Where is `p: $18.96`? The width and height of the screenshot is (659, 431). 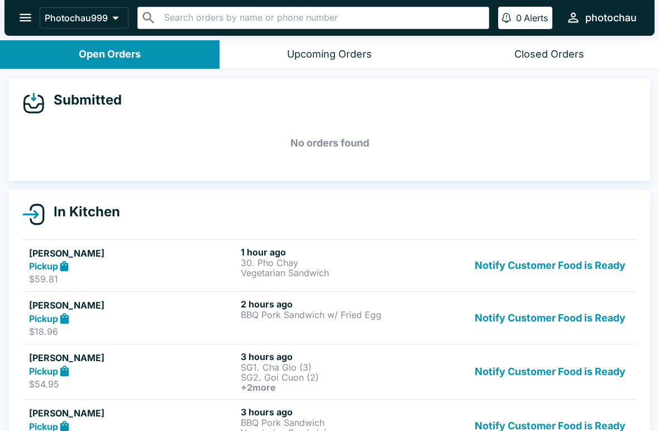 p: $18.96 is located at coordinates (132, 331).